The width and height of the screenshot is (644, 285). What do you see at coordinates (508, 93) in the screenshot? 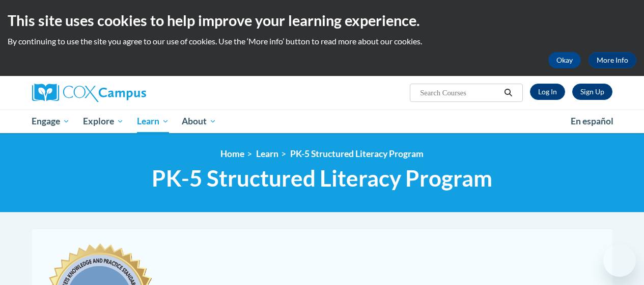
I see `button: Search` at bounding box center [508, 93].